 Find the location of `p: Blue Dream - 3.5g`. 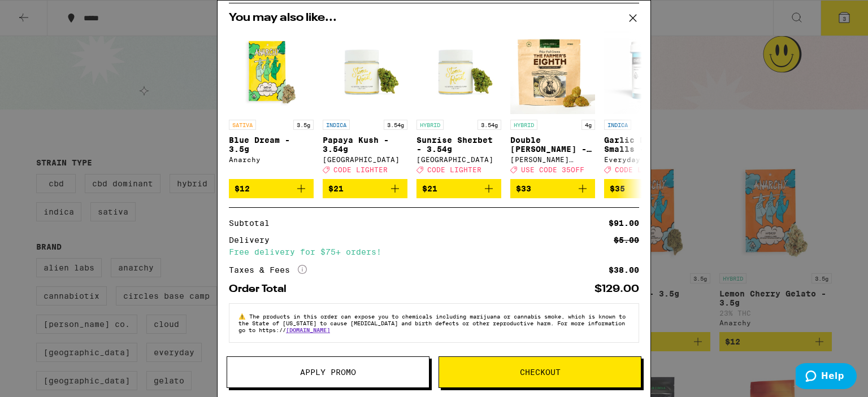

p: Blue Dream - 3.5g is located at coordinates (271, 145).